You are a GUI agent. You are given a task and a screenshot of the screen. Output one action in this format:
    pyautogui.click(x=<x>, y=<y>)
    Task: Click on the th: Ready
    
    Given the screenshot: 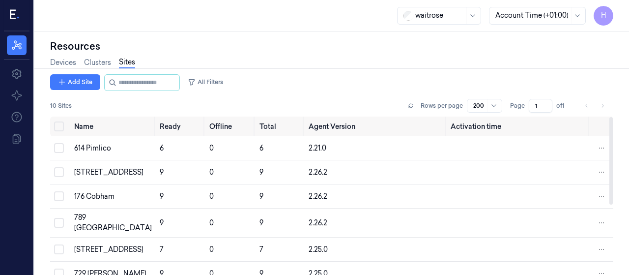 What is the action you would take?
    pyautogui.click(x=180, y=126)
    